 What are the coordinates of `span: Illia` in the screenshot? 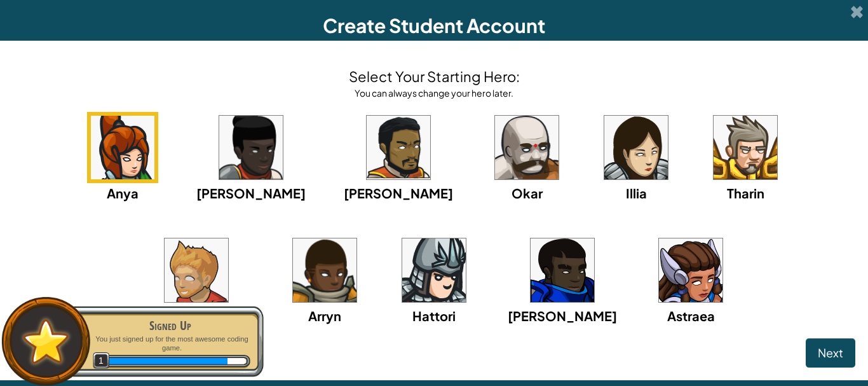 It's located at (636, 193).